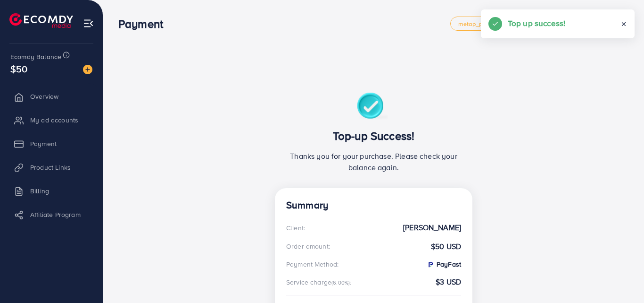 This screenshot has width=644, height=303. What do you see at coordinates (446, 246) in the screenshot?
I see `strong: $50 USD` at bounding box center [446, 246].